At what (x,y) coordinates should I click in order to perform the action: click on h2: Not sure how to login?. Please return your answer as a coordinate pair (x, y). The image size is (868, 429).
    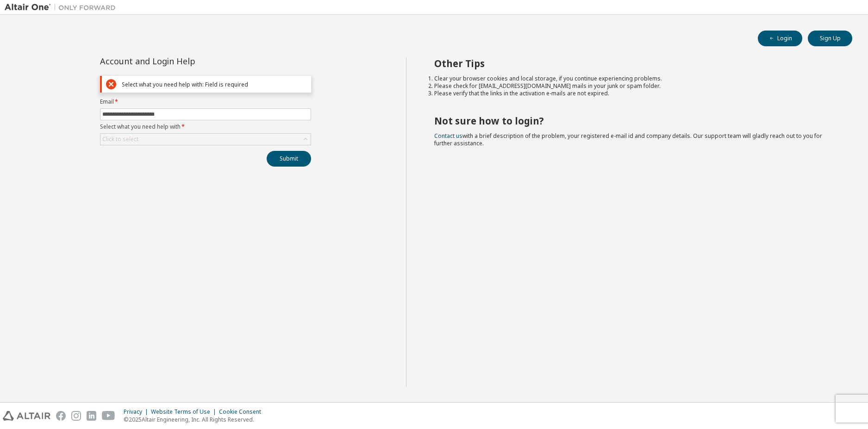
    Looking at the image, I should click on (634, 121).